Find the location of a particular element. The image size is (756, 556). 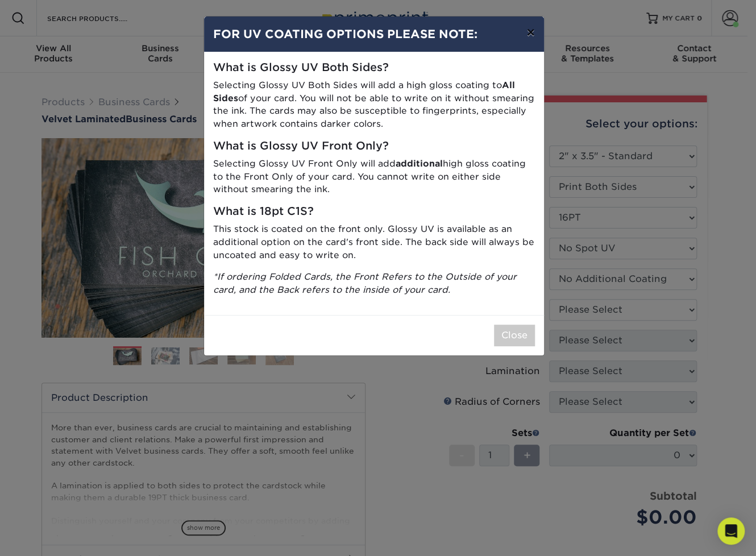

div: Open Intercom Messenger is located at coordinates (731, 531).